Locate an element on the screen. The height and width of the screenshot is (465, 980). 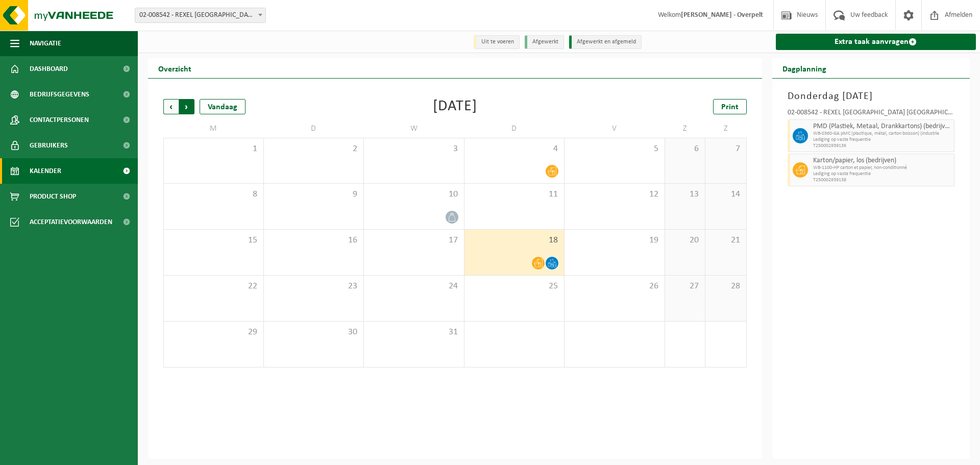
span: PMD (Plastiek, Metaal, Drankkartons) (bedrijven) is located at coordinates (882, 126).